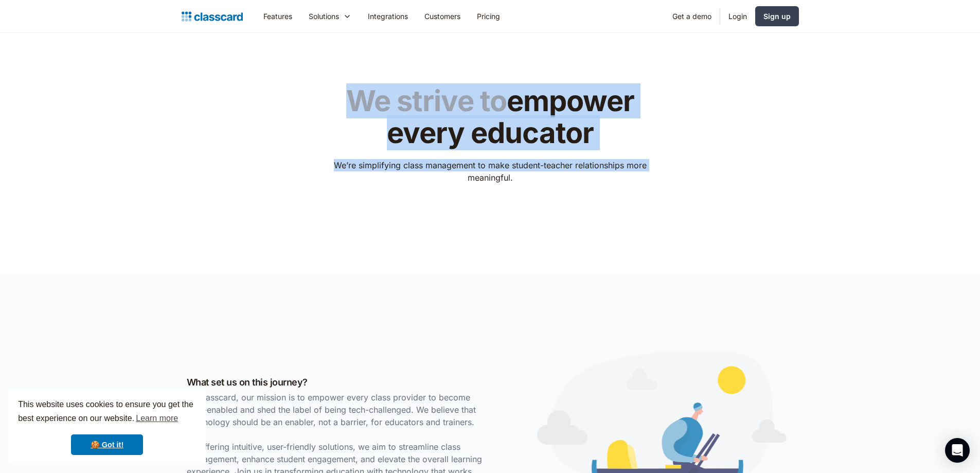 This screenshot has width=980, height=473. What do you see at coordinates (957, 450) in the screenshot?
I see `div: Open Intercom Messenger` at bounding box center [957, 450].